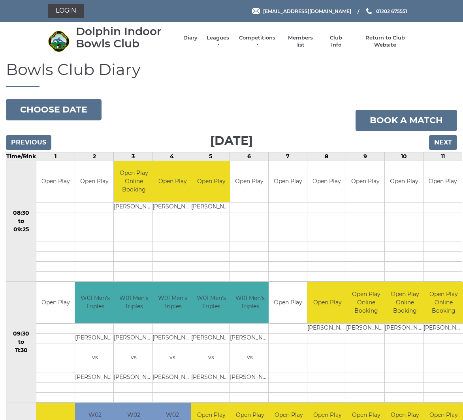  What do you see at coordinates (172, 156) in the screenshot?
I see `td: 4` at bounding box center [172, 156].